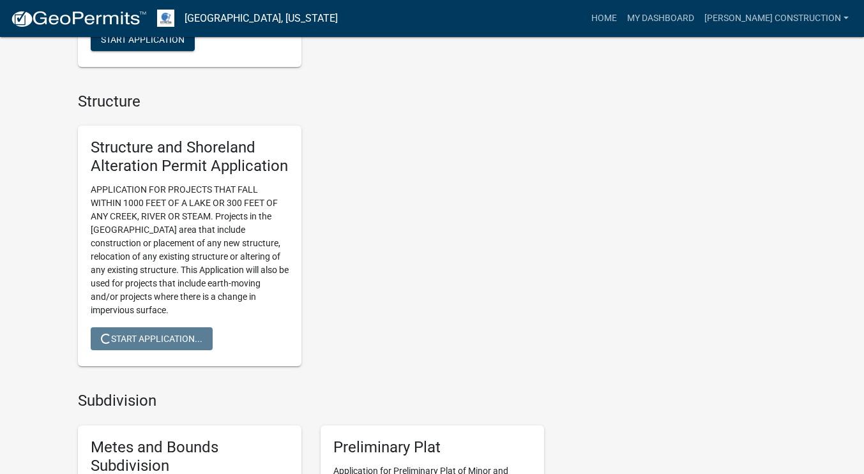  I want to click on a: Home, so click(604, 19).